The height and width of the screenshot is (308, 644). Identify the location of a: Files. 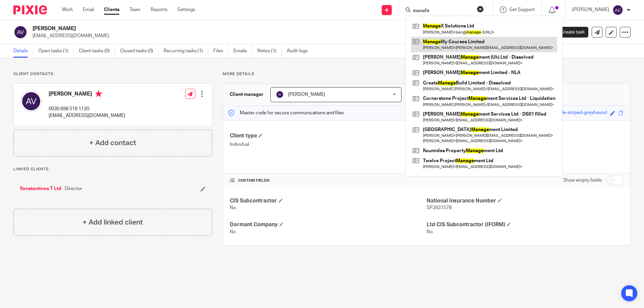
(221, 51).